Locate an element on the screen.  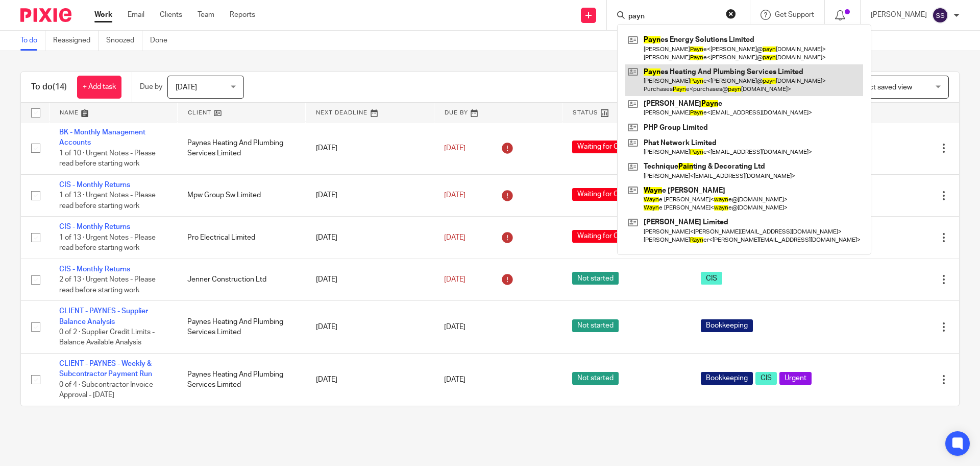
a: CLIENT - PAYNES - Supplier Balance Analysis is located at coordinates (104, 316).